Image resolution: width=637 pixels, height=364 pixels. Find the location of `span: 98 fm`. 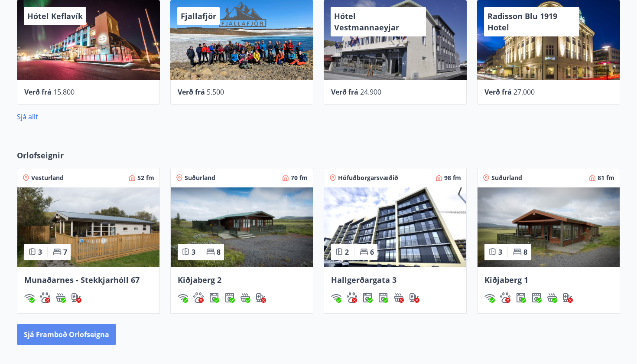

span: 98 fm is located at coordinates (453, 178).